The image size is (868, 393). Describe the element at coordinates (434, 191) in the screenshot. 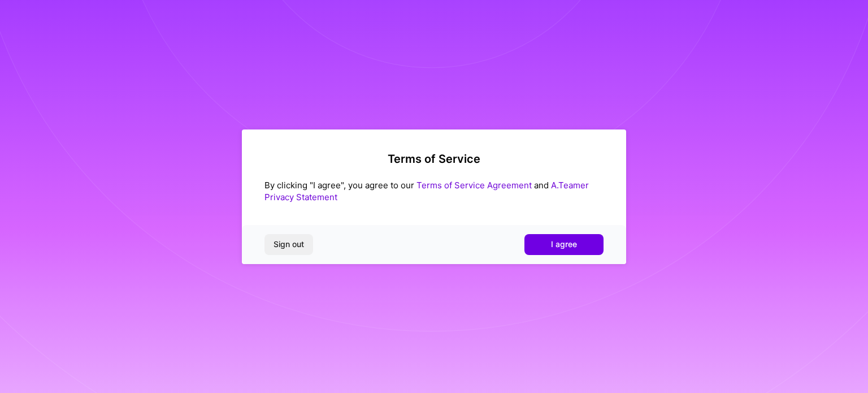

I see `div: By clicking "I agree", you agree to our and` at that location.